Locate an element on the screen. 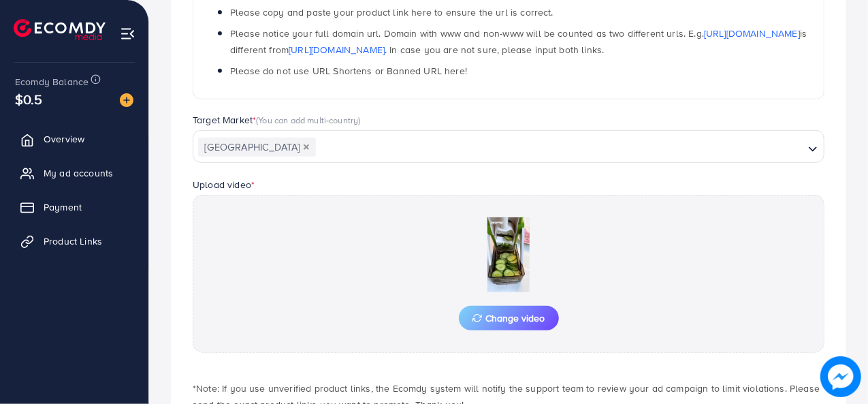 The image size is (868, 404). label: Target Market is located at coordinates (276, 120).